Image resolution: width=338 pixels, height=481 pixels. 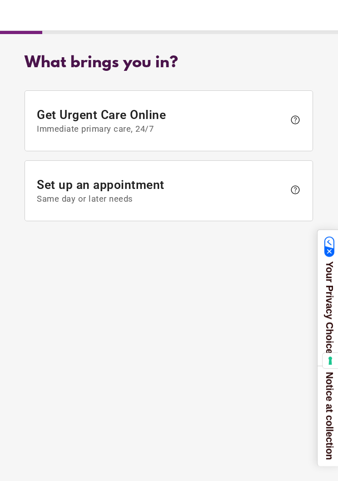 I want to click on img: California Consumer Privacy Act (CCPA) Opt-Out Icon, so click(x=329, y=247).